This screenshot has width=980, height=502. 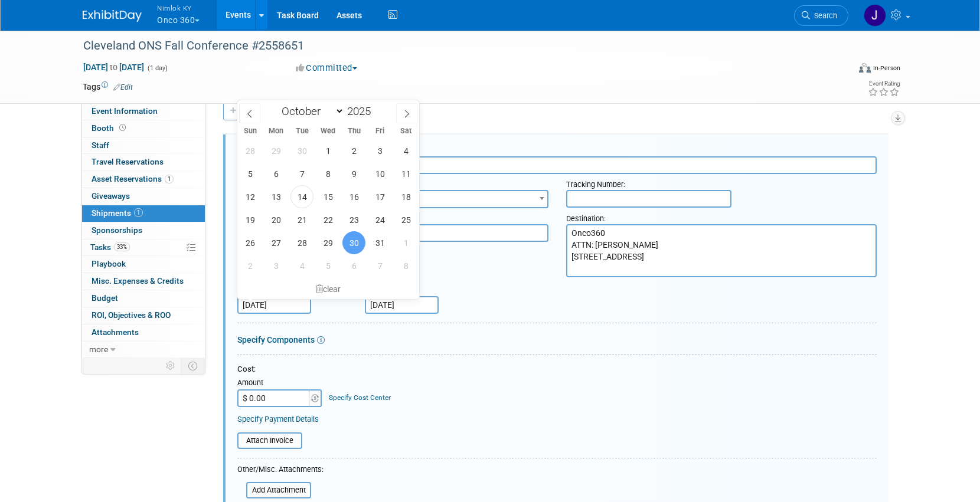 I want to click on div: clear, so click(x=328, y=289).